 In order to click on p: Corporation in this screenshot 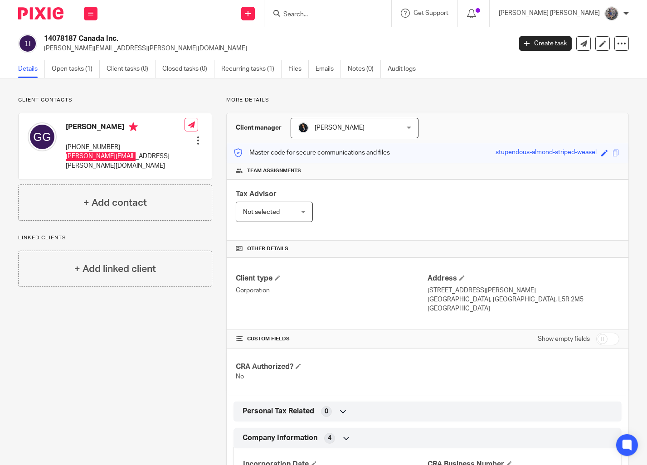, I will do `click(331, 291)`.